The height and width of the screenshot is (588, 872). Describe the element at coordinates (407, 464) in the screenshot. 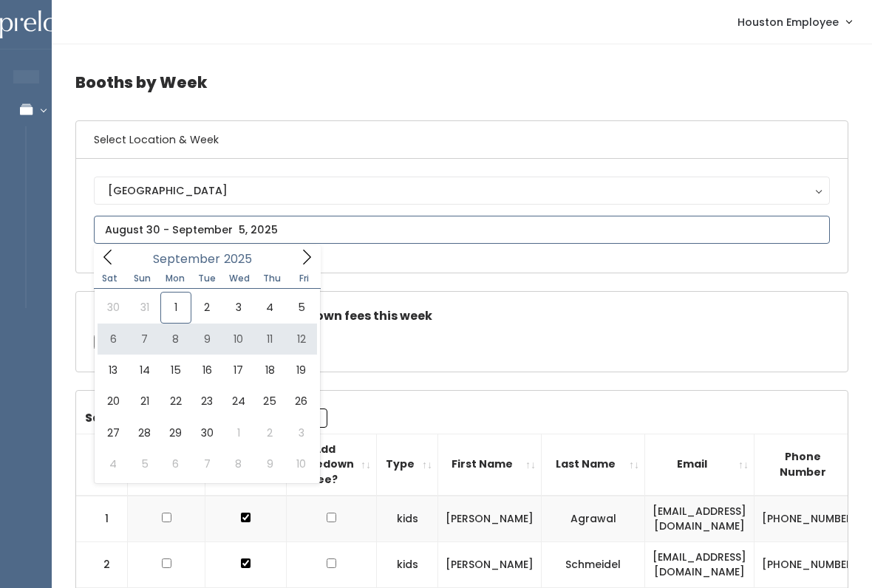

I see `th: Type: activate to sort column ascending` at that location.